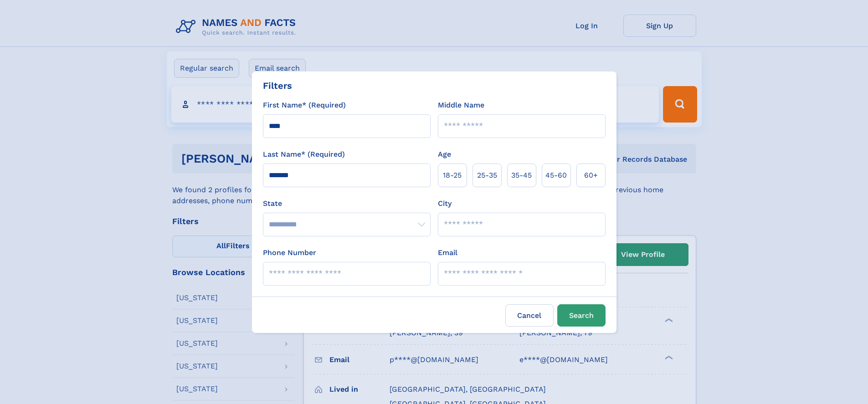 This screenshot has height=404, width=868. What do you see at coordinates (448, 253) in the screenshot?
I see `label: Email` at bounding box center [448, 253].